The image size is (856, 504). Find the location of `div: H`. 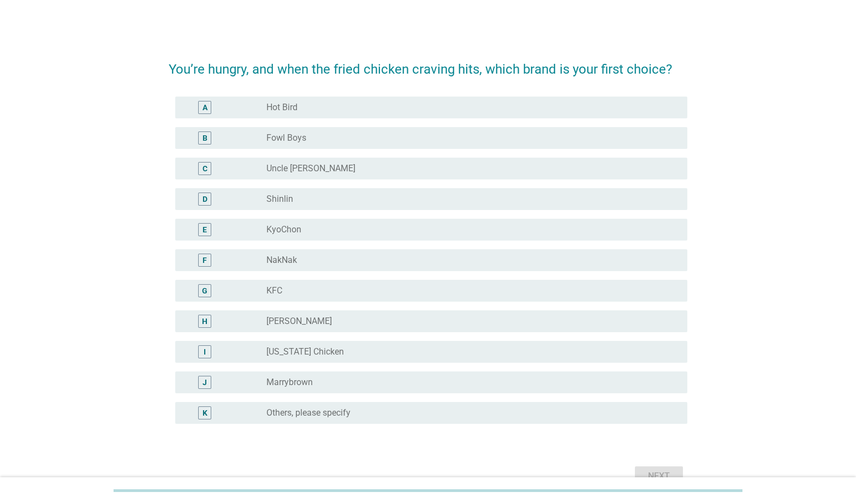

div: H is located at coordinates (205, 321).